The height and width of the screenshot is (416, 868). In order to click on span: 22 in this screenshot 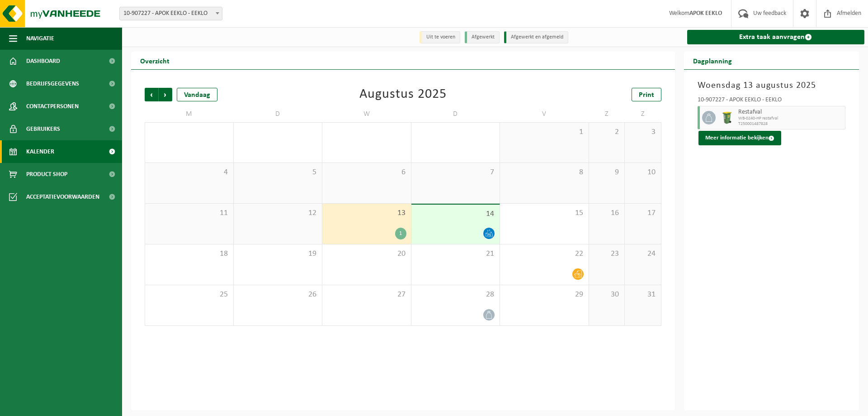, I will do `click(545, 254)`.